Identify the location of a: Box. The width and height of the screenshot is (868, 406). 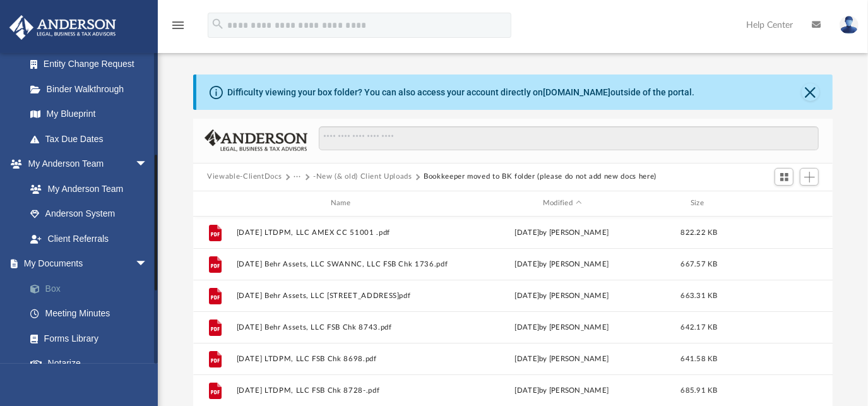
(92, 289).